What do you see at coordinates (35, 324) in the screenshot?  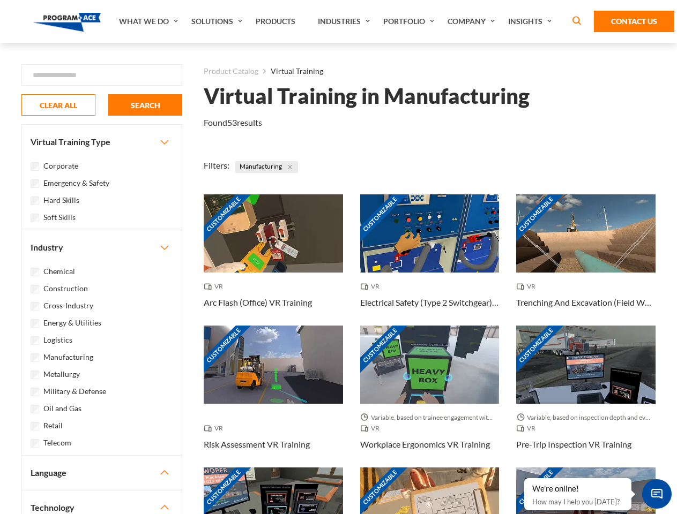 I see `input: Energy & Utilities` at bounding box center [35, 324].